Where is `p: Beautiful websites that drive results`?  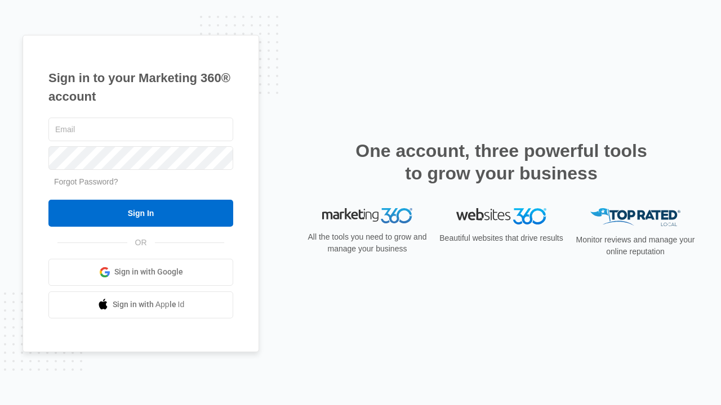 p: Beautiful websites that drive results is located at coordinates (501, 238).